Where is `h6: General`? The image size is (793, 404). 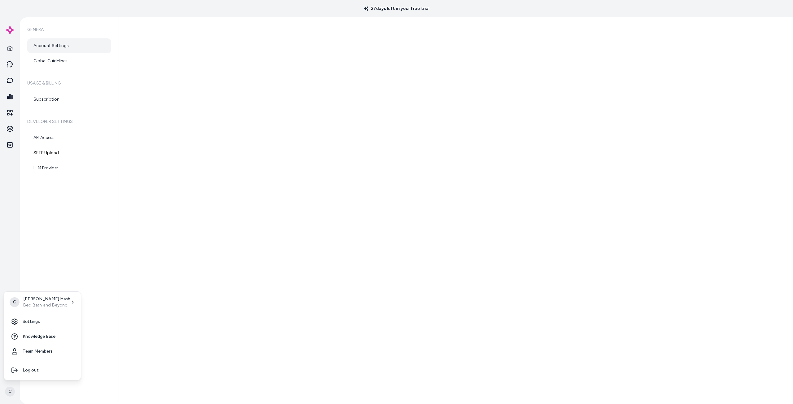
h6: General is located at coordinates (69, 30).